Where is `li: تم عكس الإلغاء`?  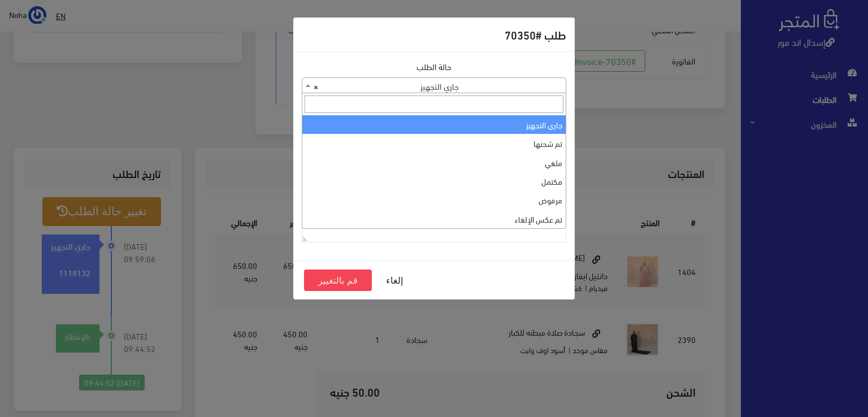 li: تم عكس الإلغاء is located at coordinates (434, 219).